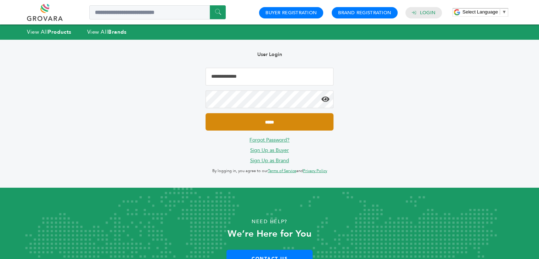 Image resolution: width=539 pixels, height=259 pixels. I want to click on input: Search a product or brand..., so click(157, 12).